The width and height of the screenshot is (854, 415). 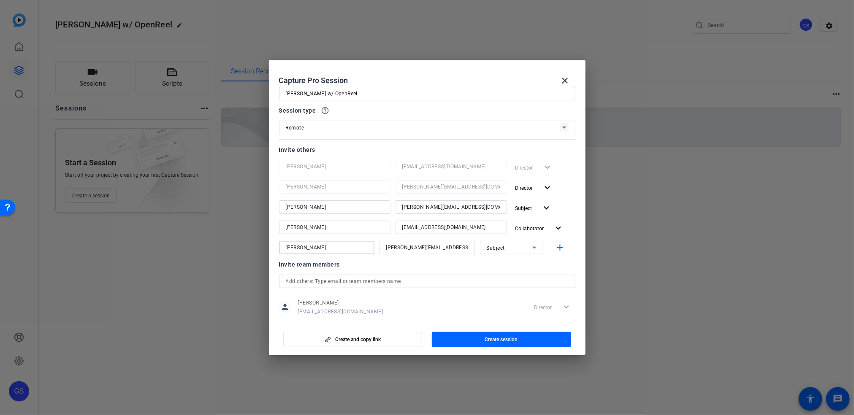 I want to click on button: Subject, so click(x=533, y=208).